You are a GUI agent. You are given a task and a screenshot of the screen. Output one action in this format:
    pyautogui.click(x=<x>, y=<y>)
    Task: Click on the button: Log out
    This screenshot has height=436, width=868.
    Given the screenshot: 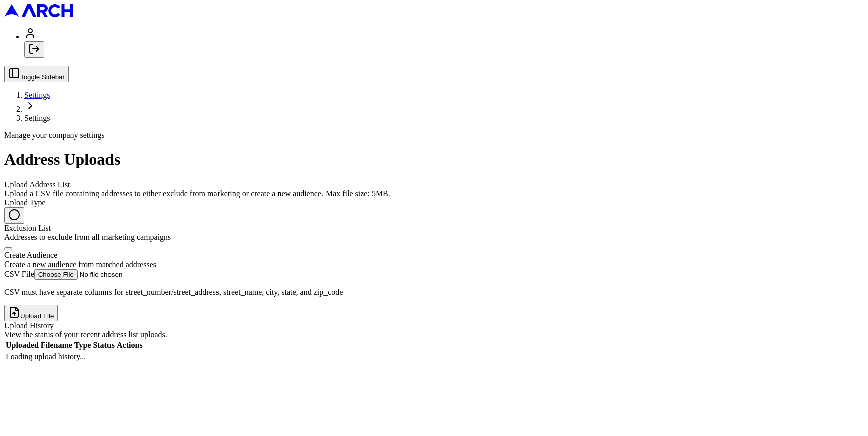 What is the action you would take?
    pyautogui.click(x=34, y=49)
    